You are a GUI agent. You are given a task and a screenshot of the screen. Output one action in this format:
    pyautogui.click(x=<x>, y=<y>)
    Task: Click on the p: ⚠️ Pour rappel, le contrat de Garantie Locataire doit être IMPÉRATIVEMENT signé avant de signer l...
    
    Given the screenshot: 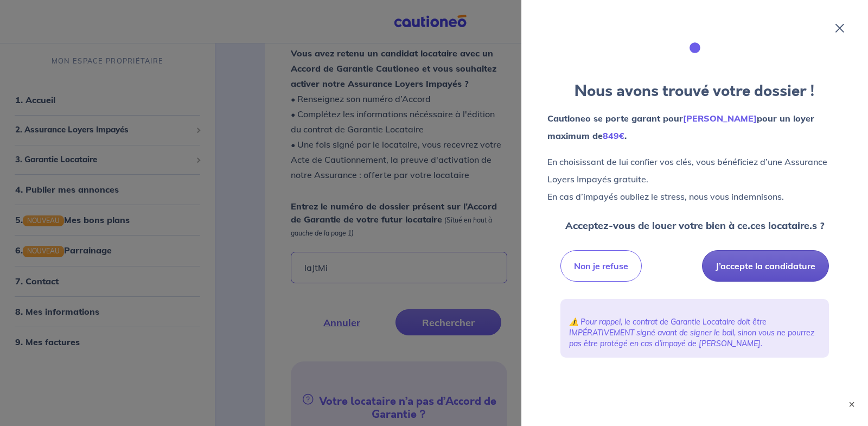 What is the action you would take?
    pyautogui.click(x=695, y=333)
    